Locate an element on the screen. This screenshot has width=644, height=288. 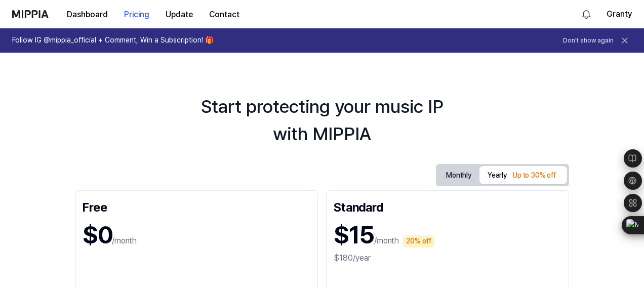
button: Granty is located at coordinates (619, 14).